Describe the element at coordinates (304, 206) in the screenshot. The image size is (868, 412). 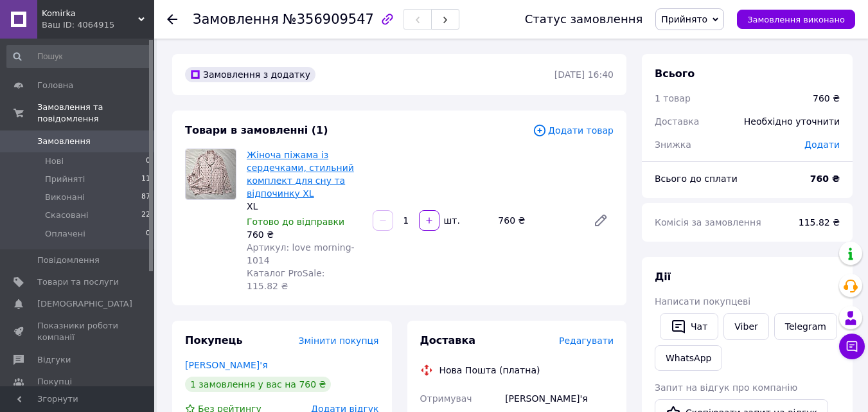
I see `div: XL` at that location.